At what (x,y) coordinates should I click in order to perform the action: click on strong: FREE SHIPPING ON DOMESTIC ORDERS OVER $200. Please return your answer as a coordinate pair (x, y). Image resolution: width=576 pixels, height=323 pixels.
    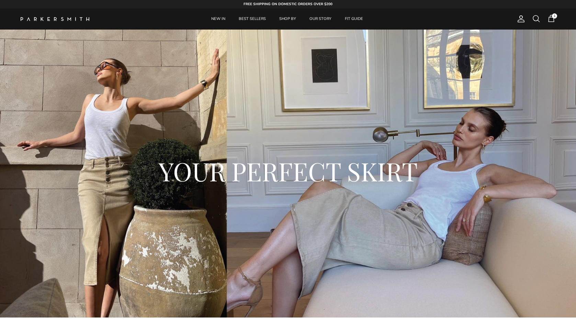
    Looking at the image, I should click on (288, 4).